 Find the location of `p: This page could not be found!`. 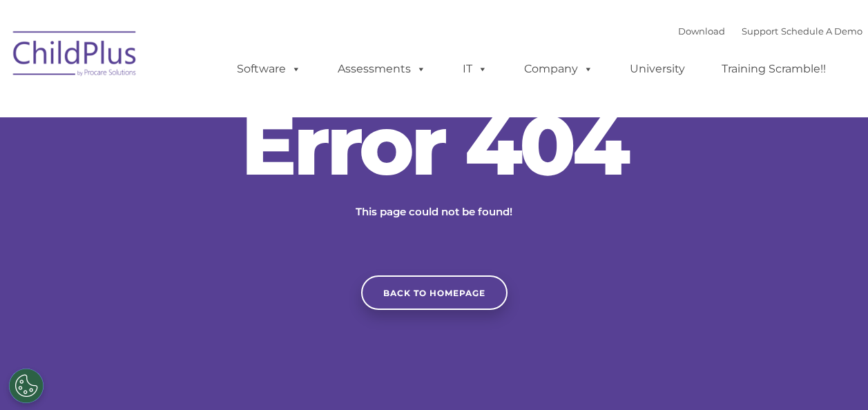

p: This page could not be found! is located at coordinates (434, 212).